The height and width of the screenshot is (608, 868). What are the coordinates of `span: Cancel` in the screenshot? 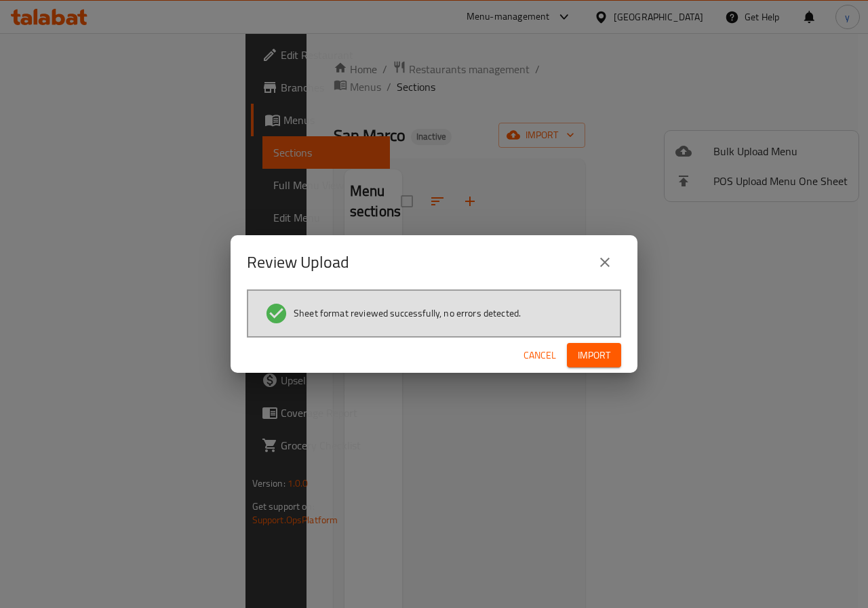 It's located at (539, 355).